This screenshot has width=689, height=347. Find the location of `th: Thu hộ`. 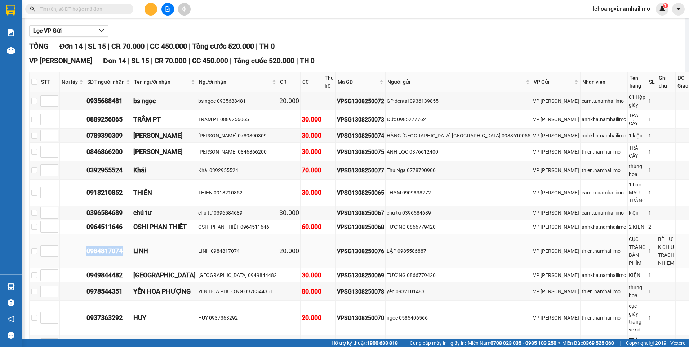

th: Thu hộ is located at coordinates (329, 82).